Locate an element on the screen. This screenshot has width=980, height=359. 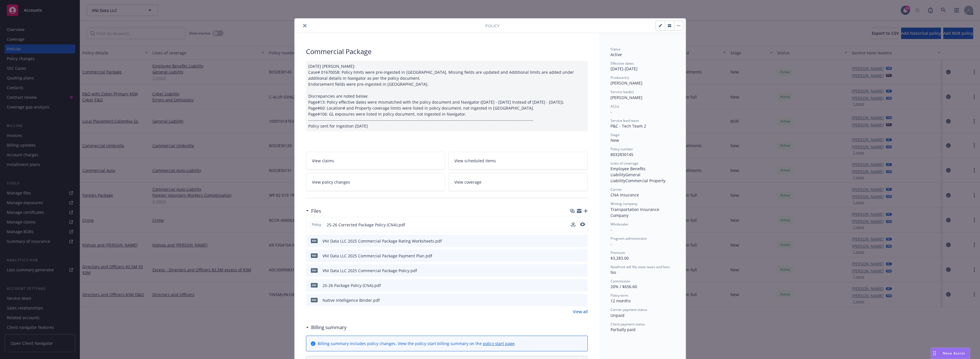
span: Client payment status is located at coordinates (628, 324).